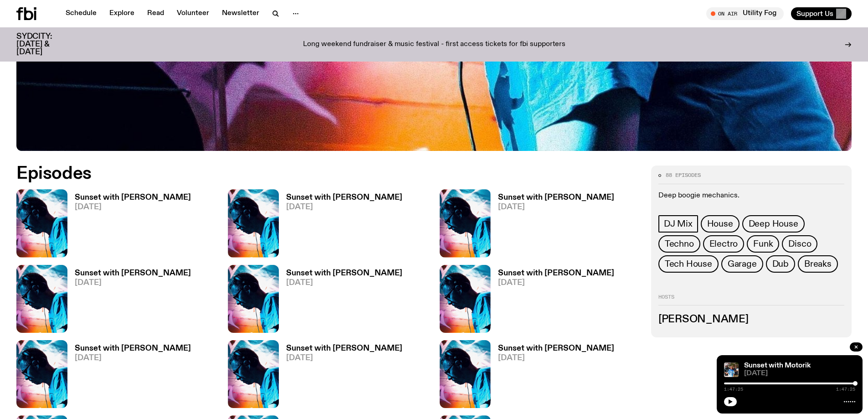 The height and width of the screenshot is (419, 868). I want to click on a: Garage, so click(742, 264).